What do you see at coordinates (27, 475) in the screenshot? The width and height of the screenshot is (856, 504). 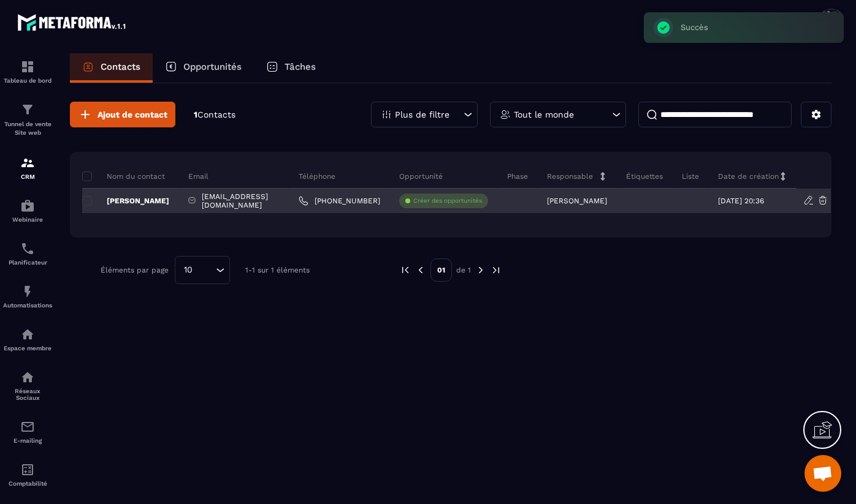 I see `a: accountantaccountantComptabilité` at bounding box center [27, 475].